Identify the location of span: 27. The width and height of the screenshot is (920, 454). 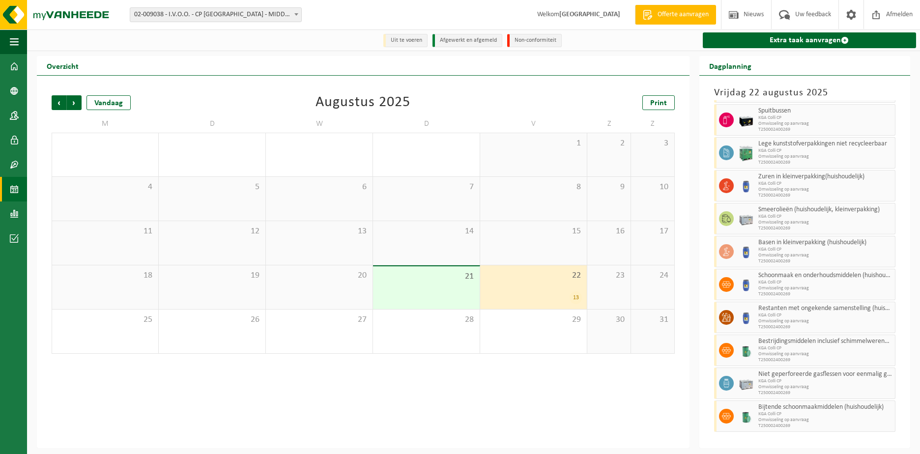
(319, 320).